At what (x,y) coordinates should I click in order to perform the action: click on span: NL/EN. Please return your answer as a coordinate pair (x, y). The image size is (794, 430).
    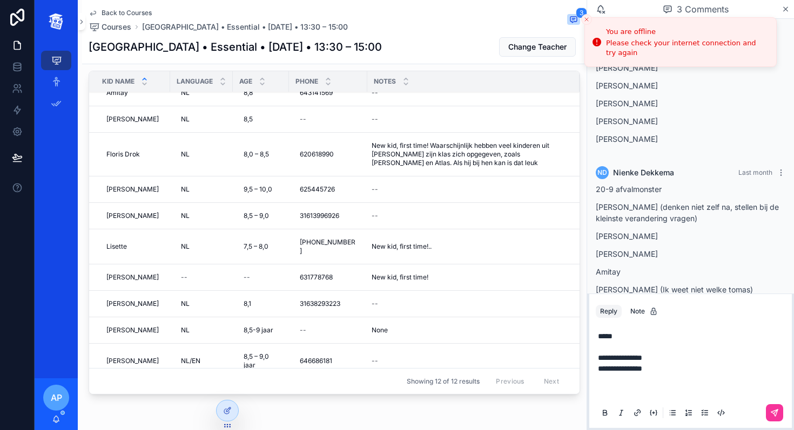
    Looking at the image, I should click on (191, 361).